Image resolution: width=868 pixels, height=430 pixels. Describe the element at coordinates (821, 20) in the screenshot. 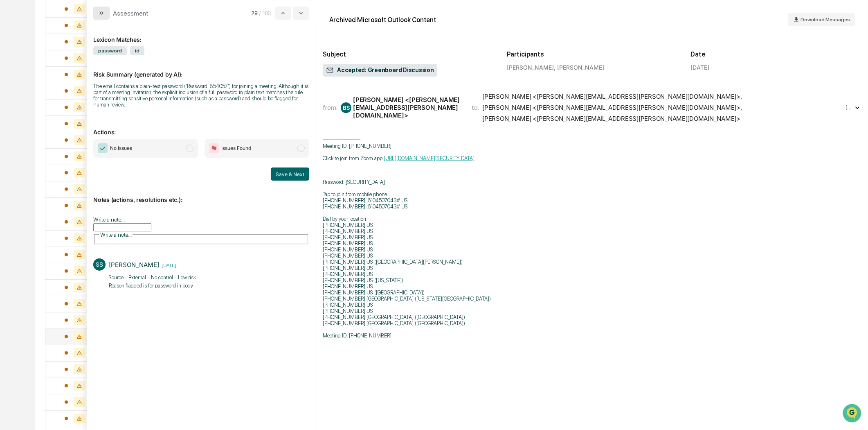

I see `button: Download Messages` at that location.